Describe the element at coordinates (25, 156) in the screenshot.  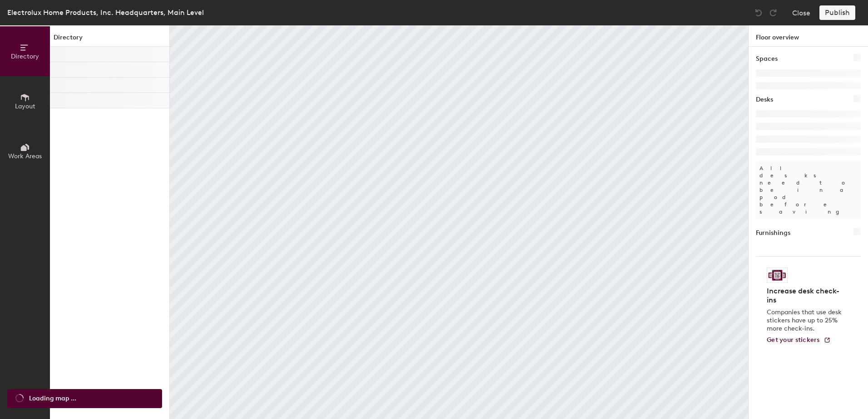
I see `span: Work Areas` at that location.